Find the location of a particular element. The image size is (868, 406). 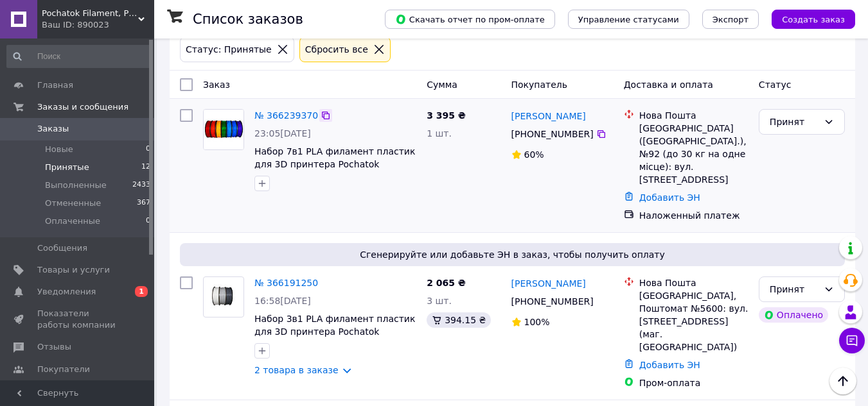

span: 1 is located at coordinates (141, 291).